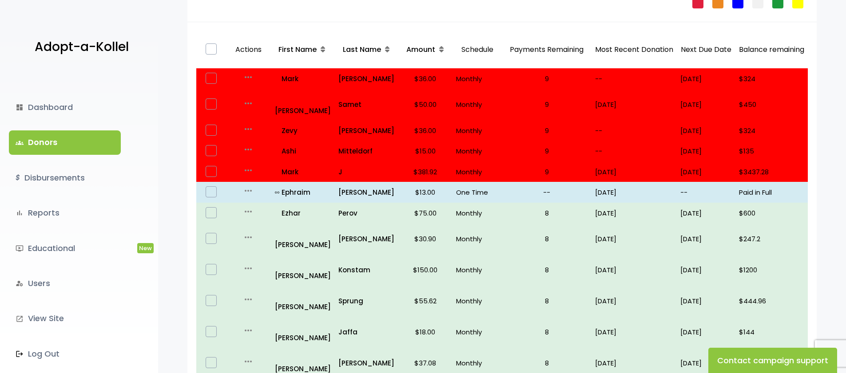 The image size is (846, 373). Describe the element at coordinates (366, 270) in the screenshot. I see `a: Konstam` at that location.